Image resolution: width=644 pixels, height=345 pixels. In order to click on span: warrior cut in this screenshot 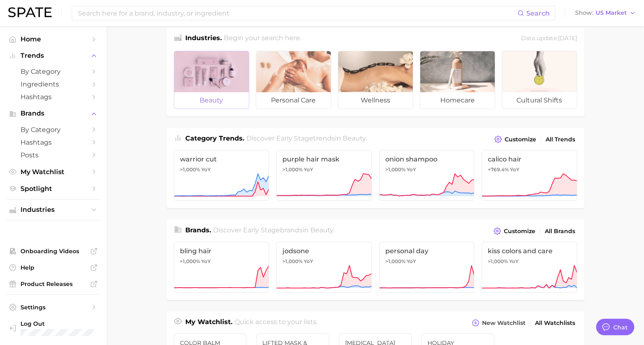, I will do `click(221, 159)`.